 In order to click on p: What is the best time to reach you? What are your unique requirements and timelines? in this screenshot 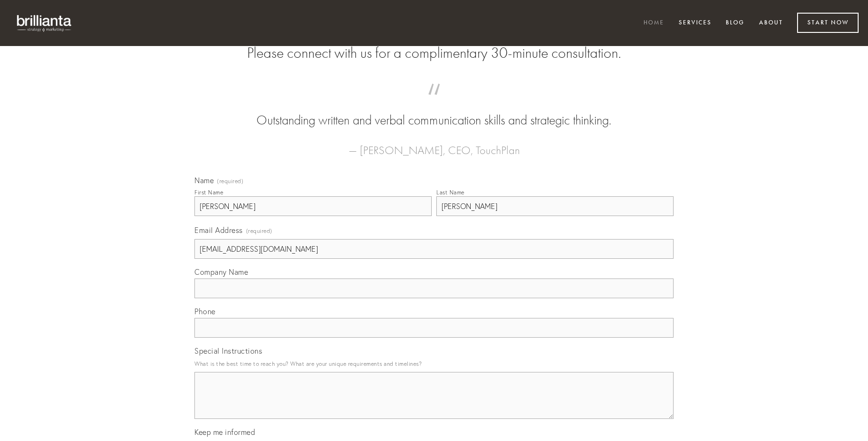, I will do `click(434, 363)`.